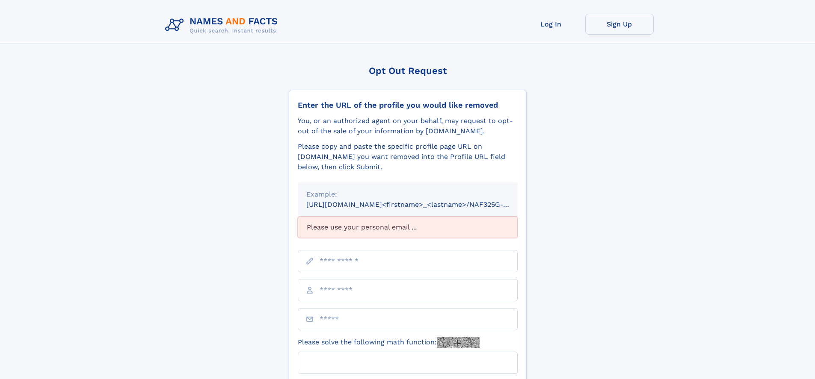 The height and width of the screenshot is (379, 815). Describe the element at coordinates (407, 227) in the screenshot. I see `div: Please use your personal email ...` at that location.